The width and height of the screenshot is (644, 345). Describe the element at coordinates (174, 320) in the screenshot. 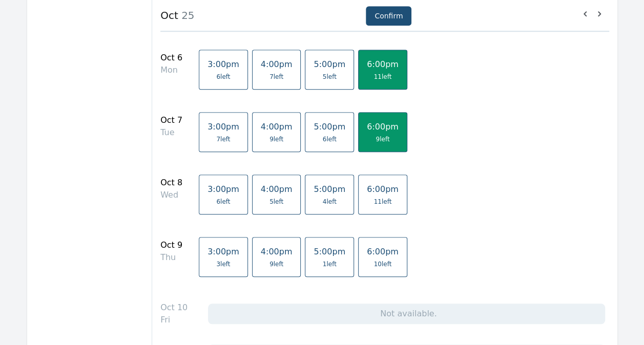

I see `div: Fri` at that location.